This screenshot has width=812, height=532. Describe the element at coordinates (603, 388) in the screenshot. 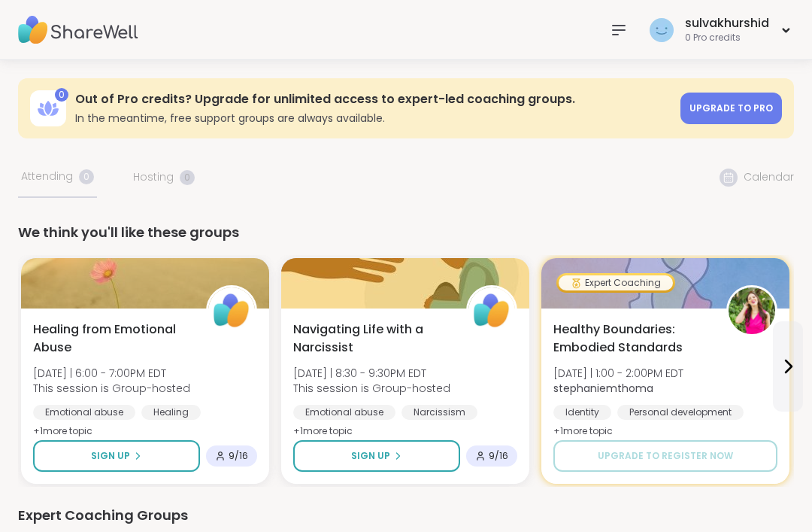

I see `b: stephaniemthoma` at that location.